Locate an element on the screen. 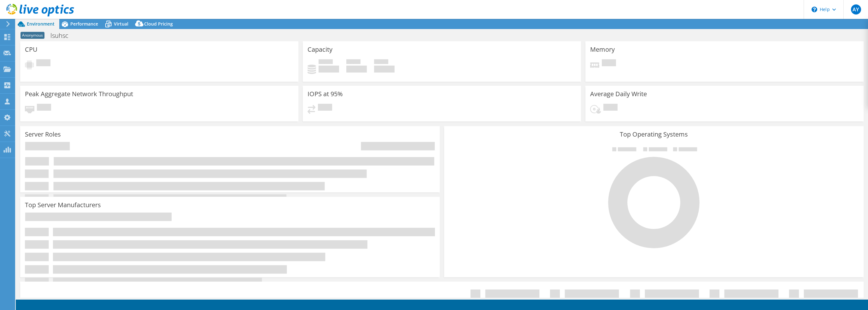 The image size is (868, 310). h3: Capacity is located at coordinates (320, 49).